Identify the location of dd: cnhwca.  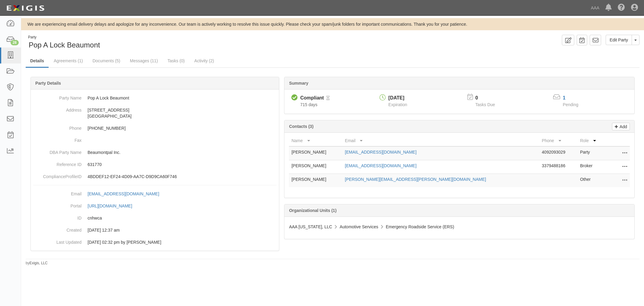
(155, 218).